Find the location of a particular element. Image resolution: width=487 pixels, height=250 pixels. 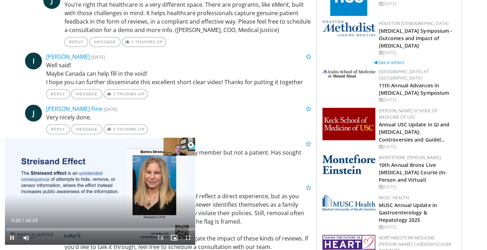

a: I is located at coordinates (34, 61).